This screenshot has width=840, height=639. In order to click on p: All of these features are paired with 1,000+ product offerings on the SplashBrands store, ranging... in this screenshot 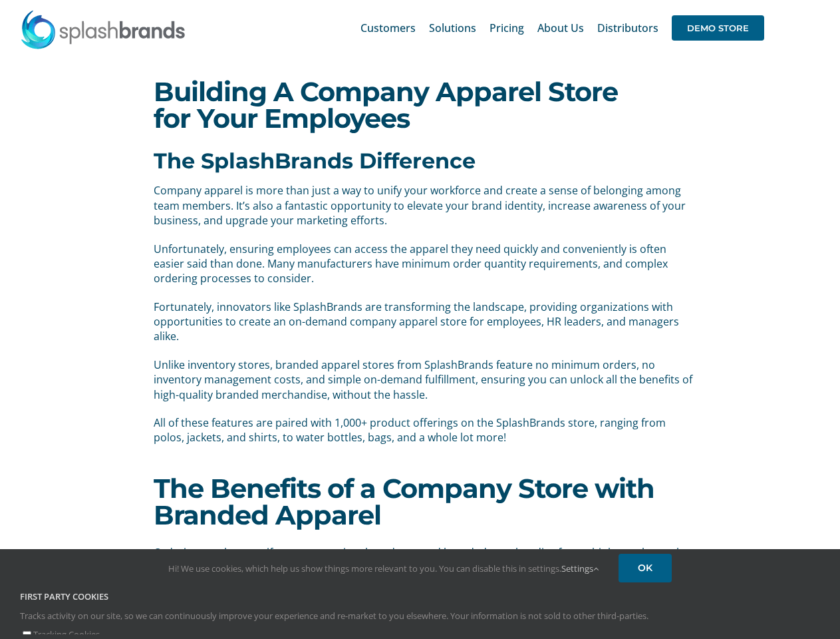, I will do `click(425, 430)`.